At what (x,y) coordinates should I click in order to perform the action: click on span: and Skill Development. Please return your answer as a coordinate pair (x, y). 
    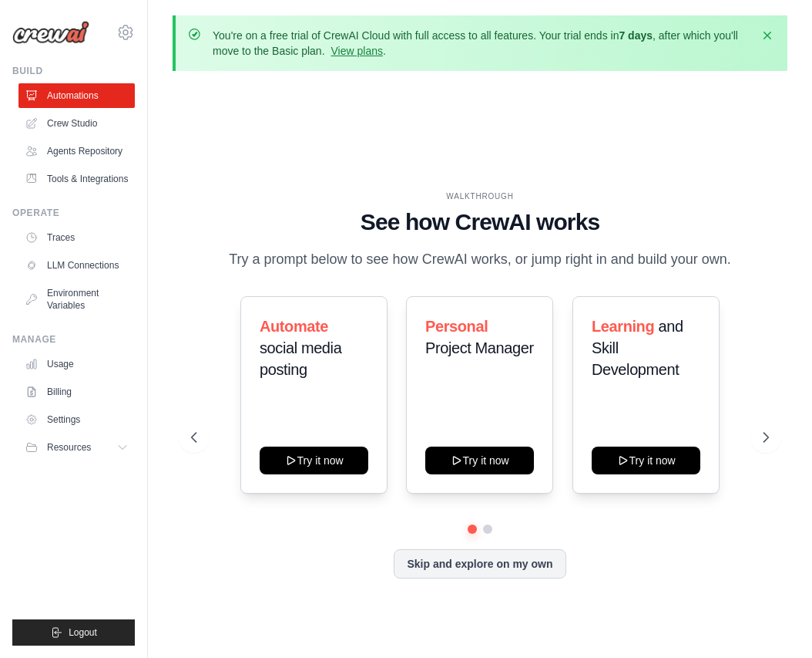
    Looking at the image, I should click on (637, 348).